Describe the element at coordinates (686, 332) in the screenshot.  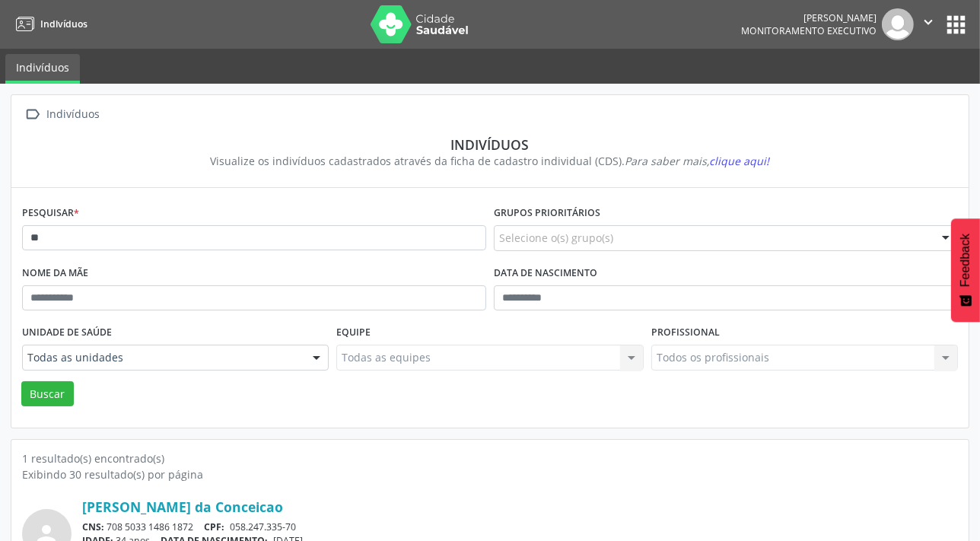
I see `label: Profissional` at that location.